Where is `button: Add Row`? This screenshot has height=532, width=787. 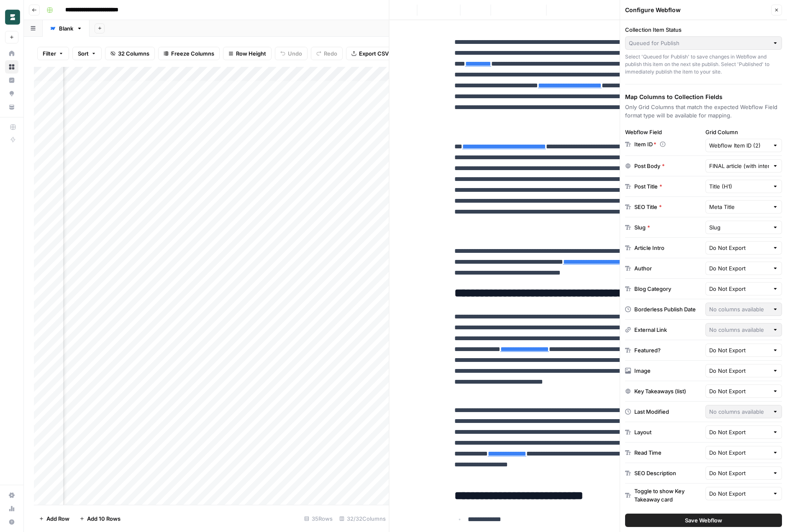 button: Add Row is located at coordinates (54, 519).